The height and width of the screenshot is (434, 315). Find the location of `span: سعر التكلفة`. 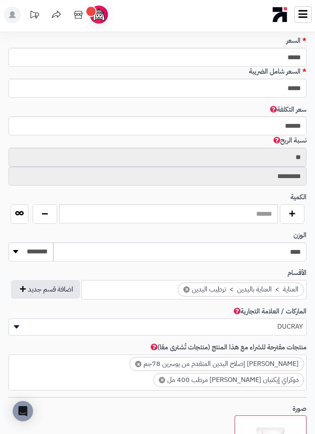

span: سعر التكلفة is located at coordinates (287, 110).